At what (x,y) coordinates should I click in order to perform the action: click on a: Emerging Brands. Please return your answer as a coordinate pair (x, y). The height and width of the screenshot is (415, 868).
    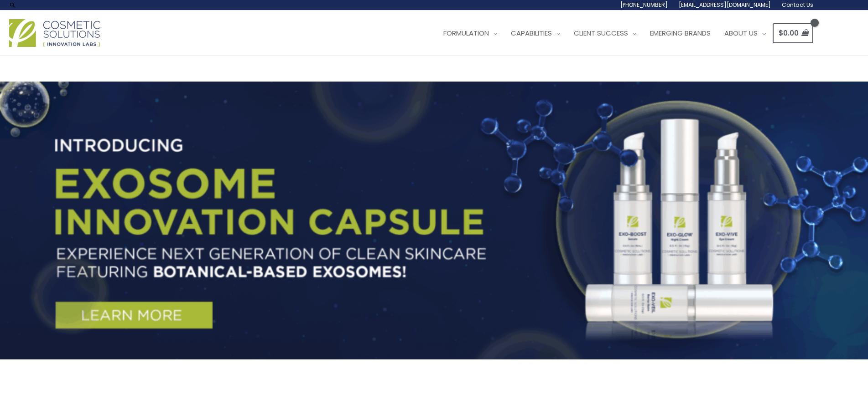
    Looking at the image, I should click on (680, 34).